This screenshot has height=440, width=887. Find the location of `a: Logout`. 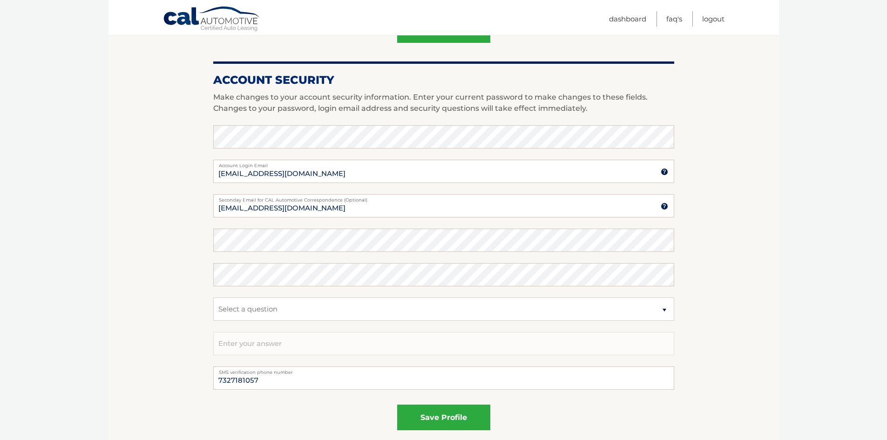

a: Logout is located at coordinates (713, 19).